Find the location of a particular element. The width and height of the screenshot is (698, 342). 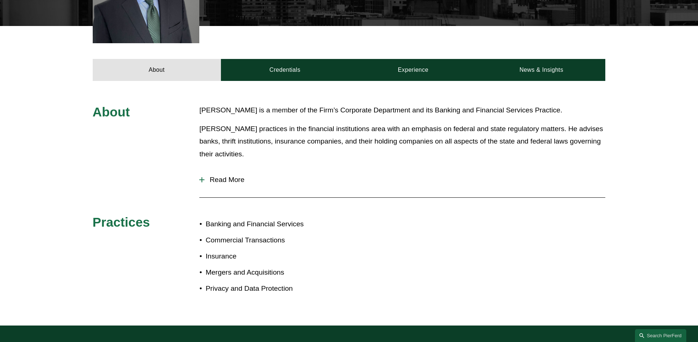

p: Privacy and Data Protection is located at coordinates (277, 289).